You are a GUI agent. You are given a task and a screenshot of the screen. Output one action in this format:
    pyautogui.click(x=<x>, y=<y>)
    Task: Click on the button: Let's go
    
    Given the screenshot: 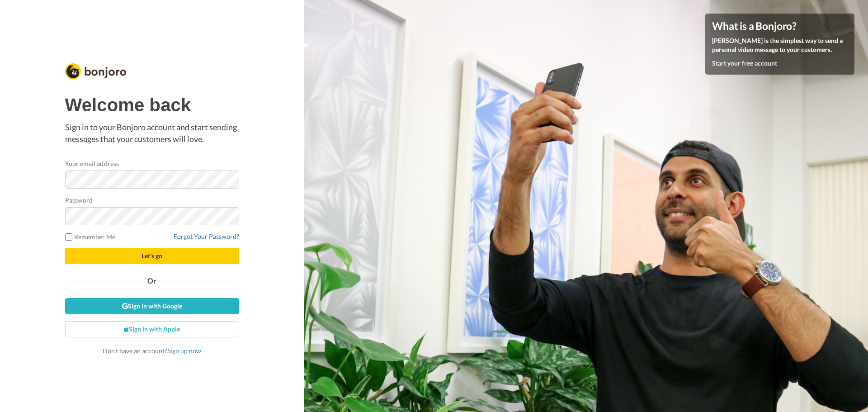 What is the action you would take?
    pyautogui.click(x=152, y=256)
    